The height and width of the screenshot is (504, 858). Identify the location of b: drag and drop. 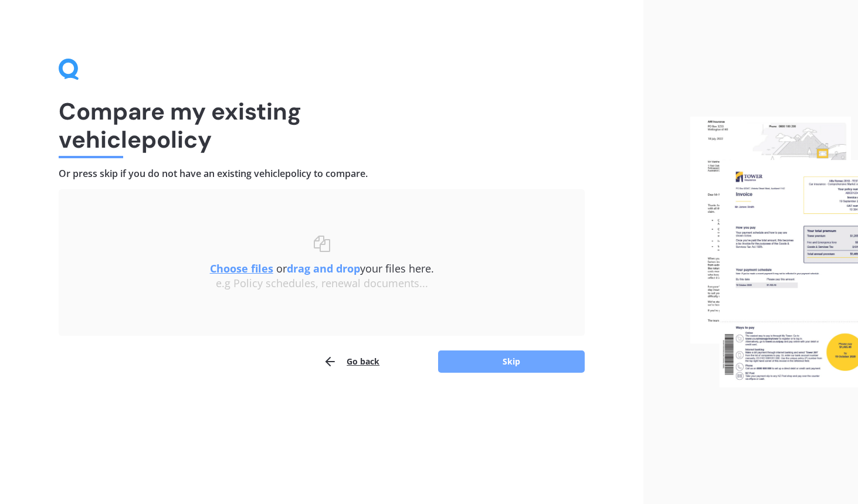
(323, 268).